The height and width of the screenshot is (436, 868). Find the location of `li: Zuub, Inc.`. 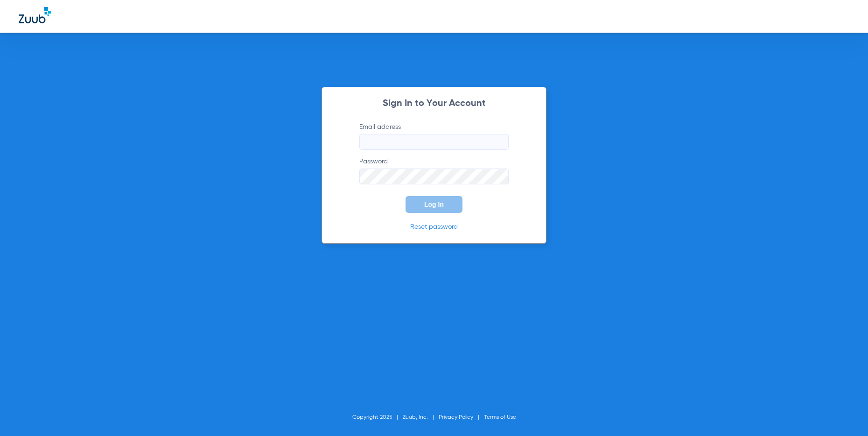

li: Zuub, Inc. is located at coordinates (421, 417).